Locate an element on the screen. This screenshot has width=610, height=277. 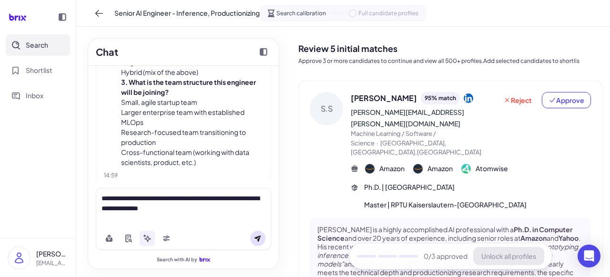
em: "developing, evaluating, and prototyping inference optimization approaches for large language and... is located at coordinates (447, 255).